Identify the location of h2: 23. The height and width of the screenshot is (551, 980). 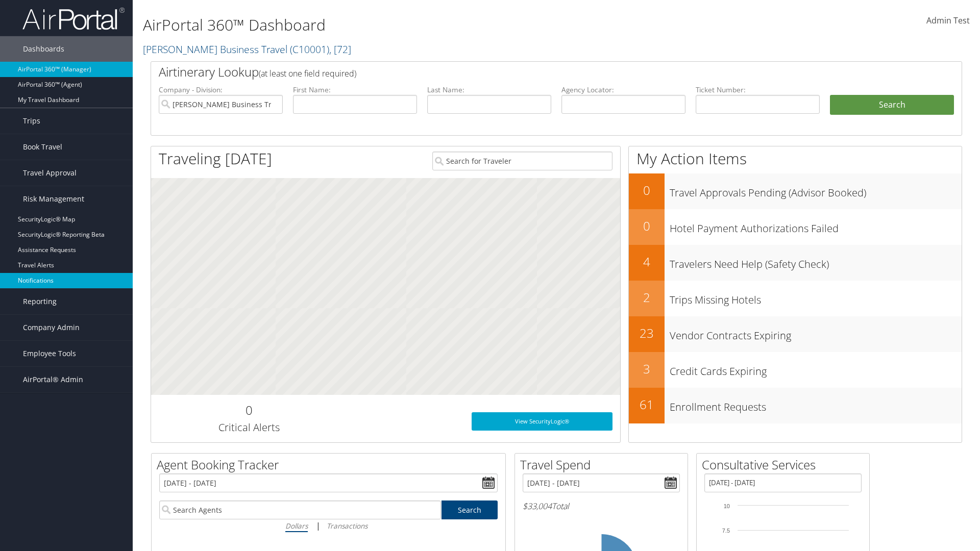
(647, 333).